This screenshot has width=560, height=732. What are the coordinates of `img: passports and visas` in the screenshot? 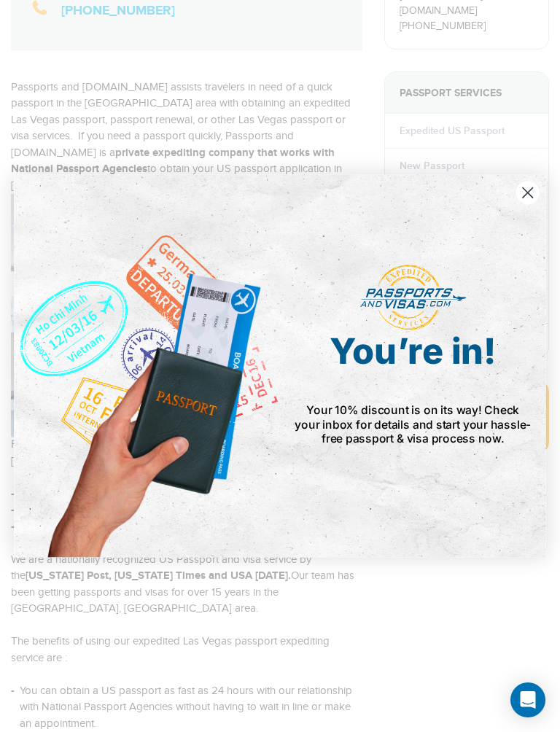 It's located at (412, 298).